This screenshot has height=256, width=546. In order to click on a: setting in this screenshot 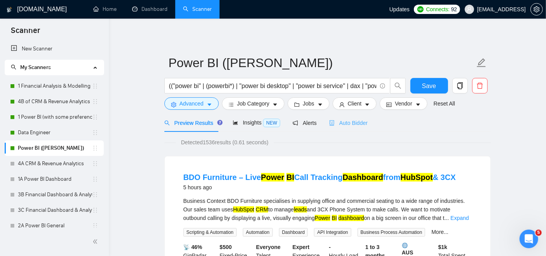, I will do `click(536, 9)`.